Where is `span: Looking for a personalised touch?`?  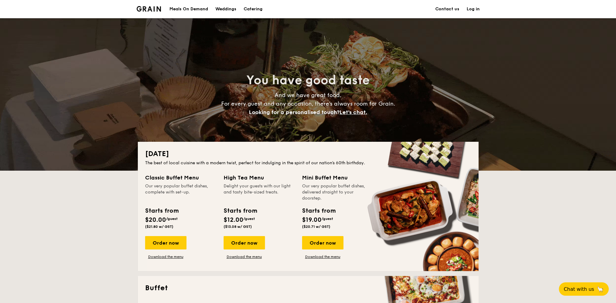
span: Looking for a personalised touch? is located at coordinates (294, 112).